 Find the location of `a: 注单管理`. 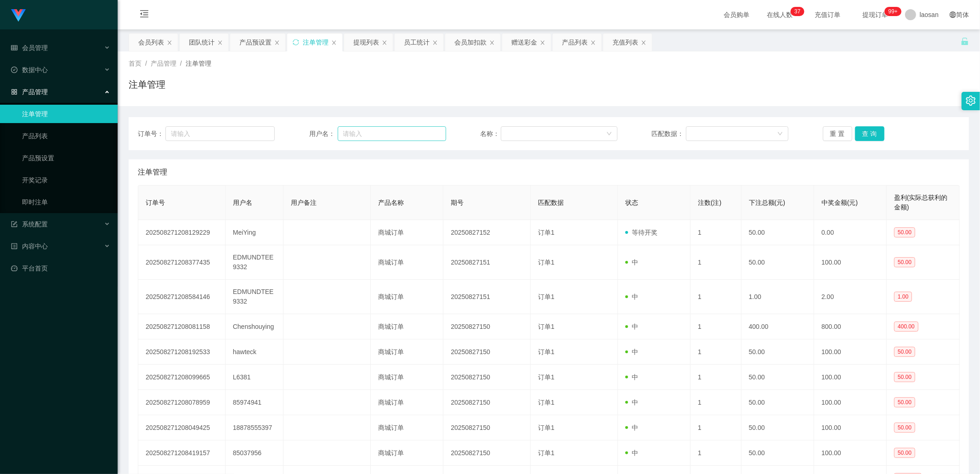

a: 注单管理 is located at coordinates (66, 114).